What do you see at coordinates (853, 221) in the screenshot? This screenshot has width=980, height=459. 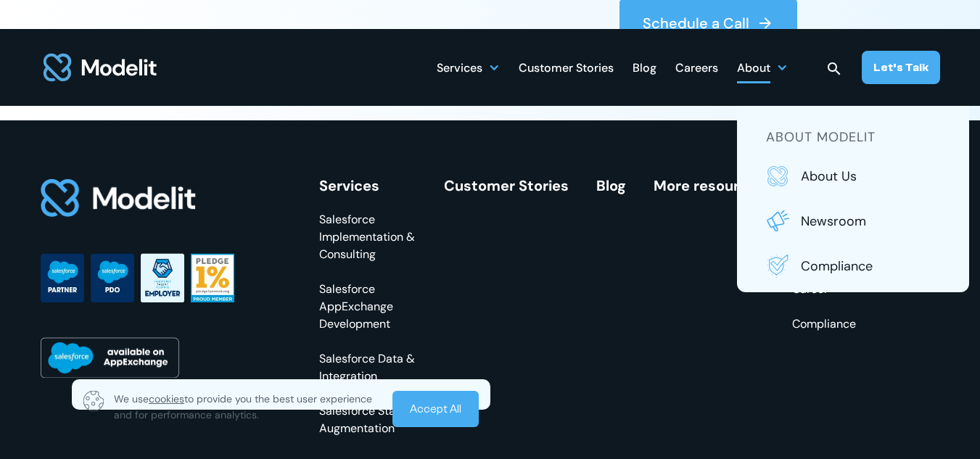 I see `a: Newsroom` at bounding box center [853, 221].